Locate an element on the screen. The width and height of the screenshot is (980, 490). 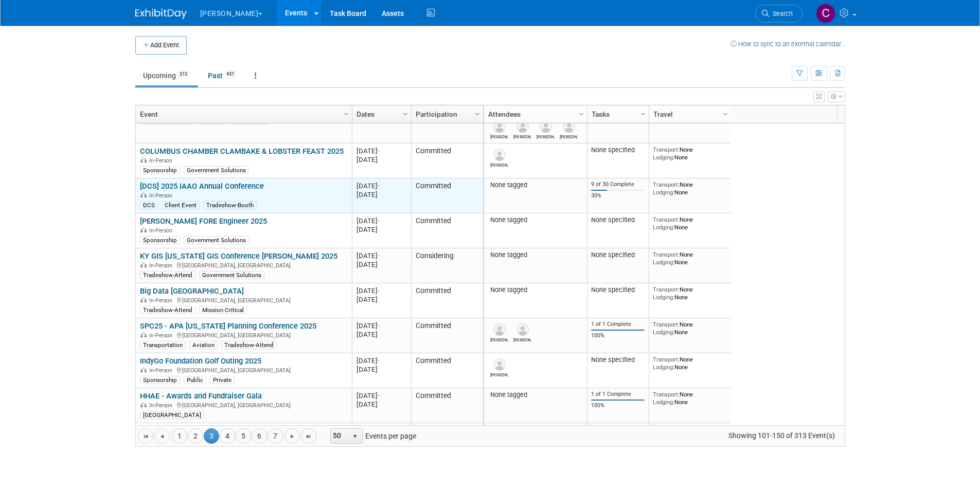
img: Jeff Borowiec is located at coordinates (546, 126).